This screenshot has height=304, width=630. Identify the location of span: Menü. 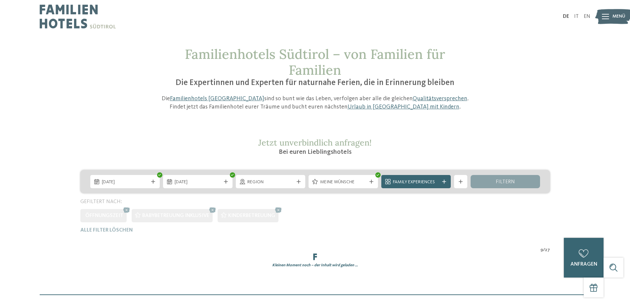
(619, 17).